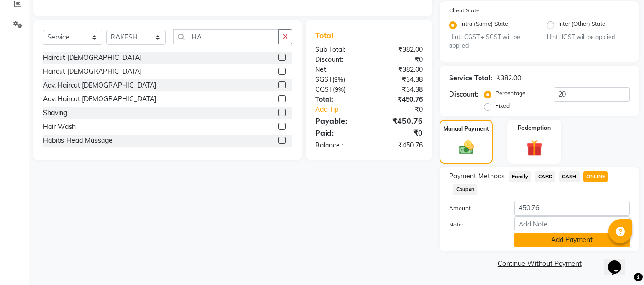  Describe the element at coordinates (474, 209) in the screenshot. I see `label: Amount:` at that location.